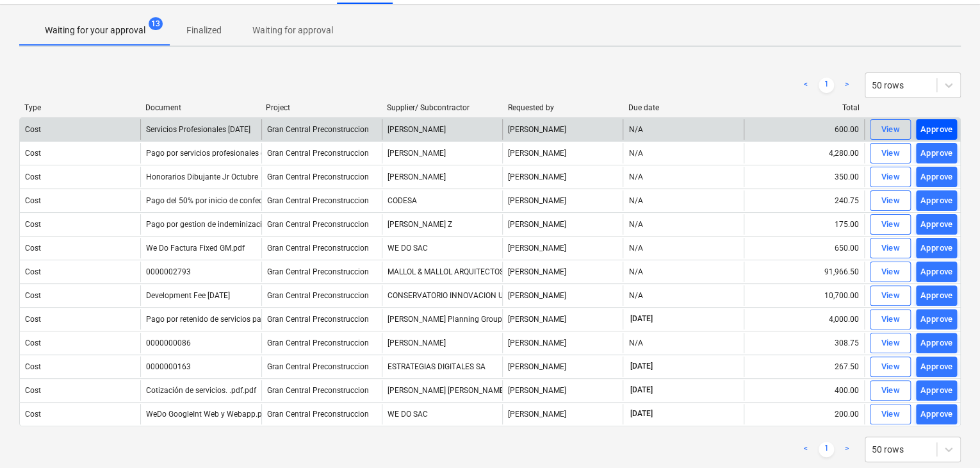 The height and width of the screenshot is (468, 980). Describe the element at coordinates (562, 108) in the screenshot. I see `div: Requested by` at that location.